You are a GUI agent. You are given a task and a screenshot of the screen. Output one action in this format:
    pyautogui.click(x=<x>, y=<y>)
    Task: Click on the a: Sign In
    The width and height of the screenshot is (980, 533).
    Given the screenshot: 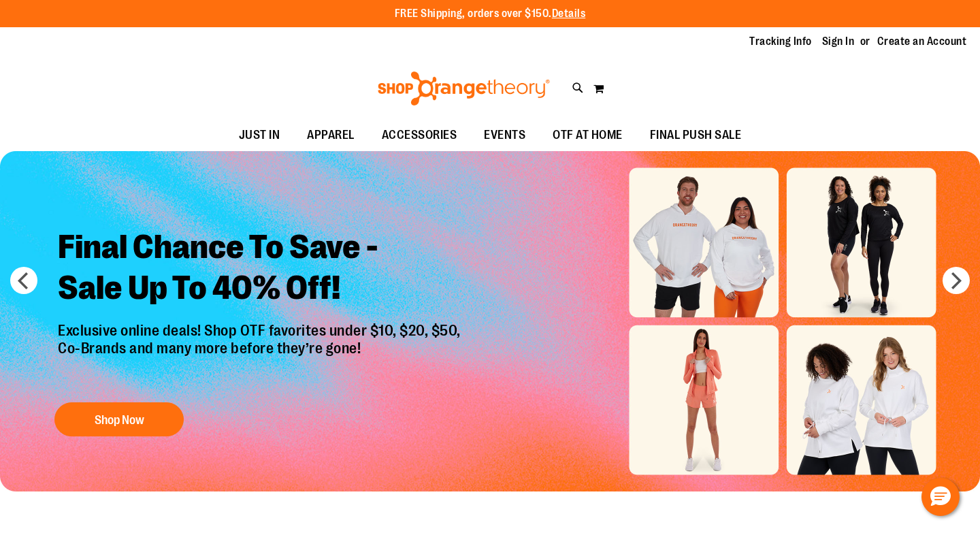 What is the action you would take?
    pyautogui.click(x=838, y=42)
    